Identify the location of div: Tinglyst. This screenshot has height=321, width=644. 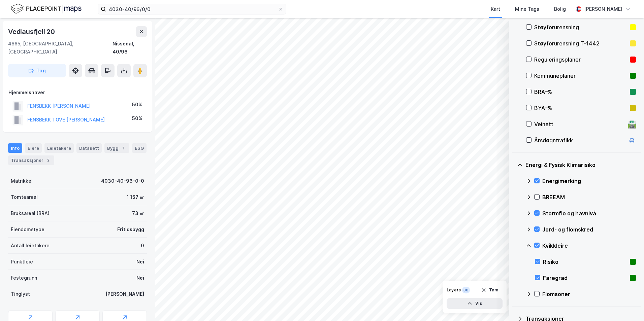
(20, 295).